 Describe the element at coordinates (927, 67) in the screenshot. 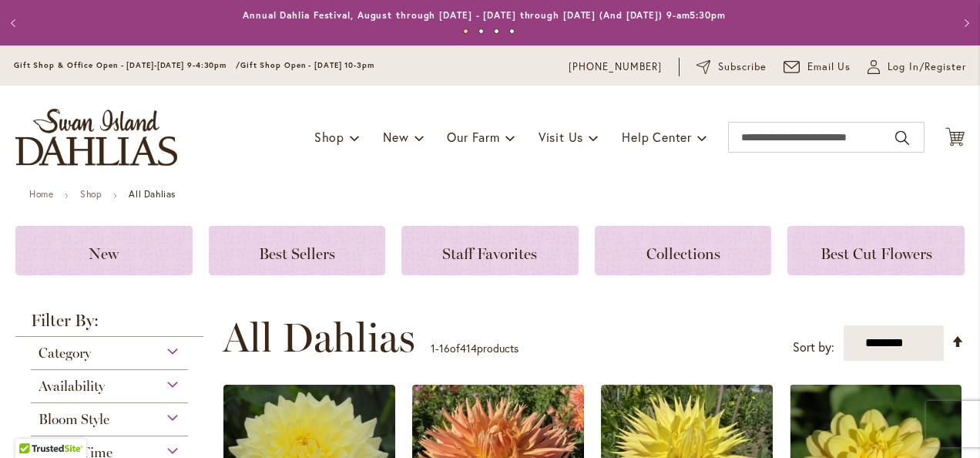

I see `span: Log In/Register` at that location.